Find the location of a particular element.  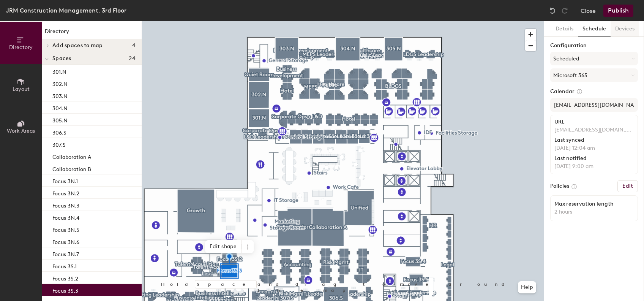

p: 304.N is located at coordinates (60, 107).